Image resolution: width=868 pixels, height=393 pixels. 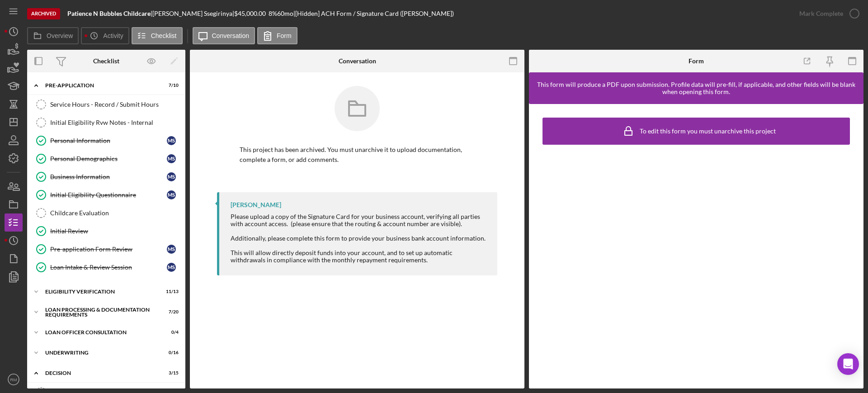 I want to click on div: Loan Intake & Review Session, so click(x=109, y=267).